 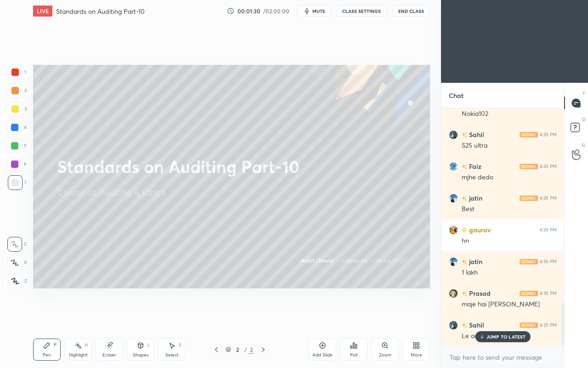 I want to click on div: LIVE, so click(x=43, y=11).